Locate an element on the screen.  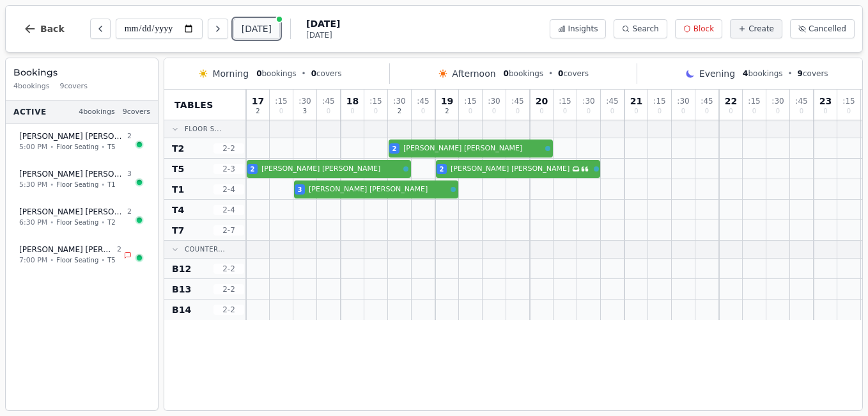
button: Back is located at coordinates (44, 29).